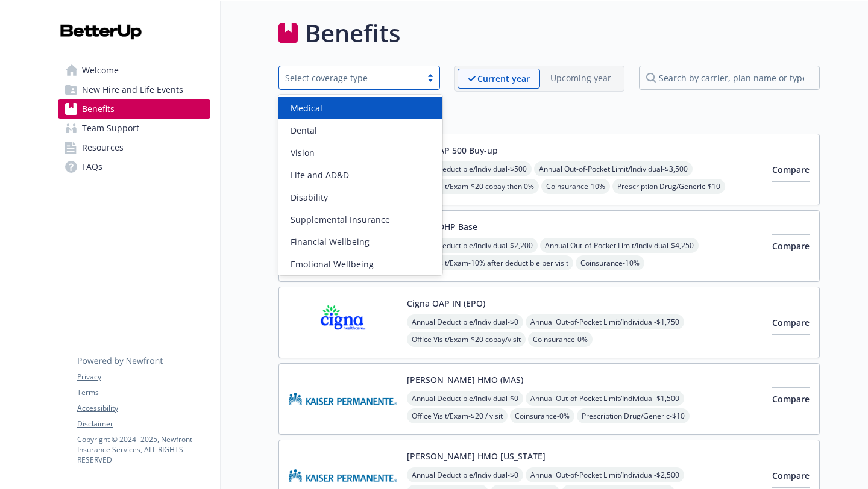  Describe the element at coordinates (549, 115) in the screenshot. I see `h2: Medical` at that location.